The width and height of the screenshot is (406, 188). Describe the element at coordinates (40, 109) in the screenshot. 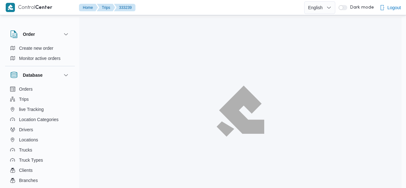

I see `button: live Tracking` at that location.